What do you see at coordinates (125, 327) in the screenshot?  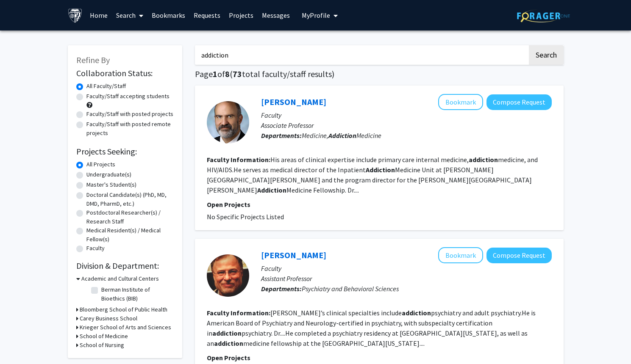 I see `h3: Krieger School of Arts and Sciences` at bounding box center [125, 327].